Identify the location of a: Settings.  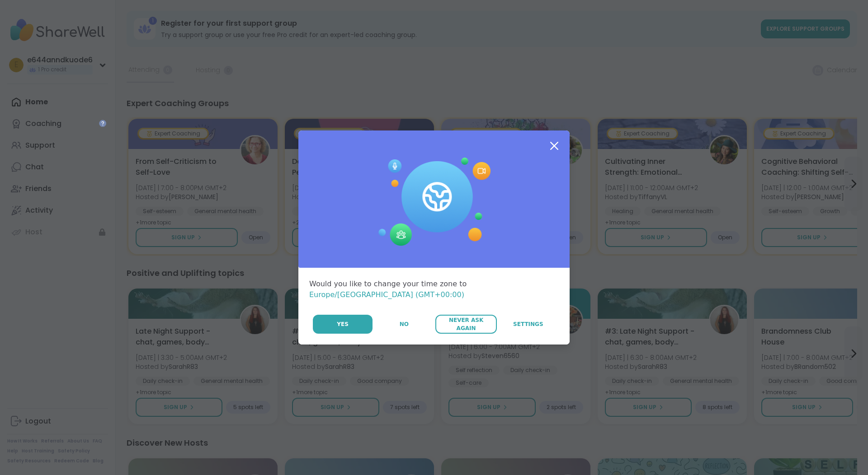
(528, 324).